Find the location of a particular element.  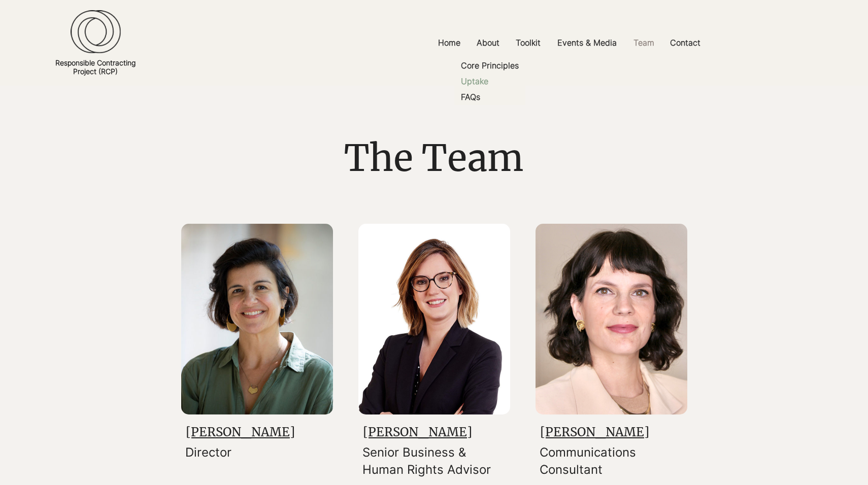

img: elizabeth_cline.JPG is located at coordinates (612, 319).